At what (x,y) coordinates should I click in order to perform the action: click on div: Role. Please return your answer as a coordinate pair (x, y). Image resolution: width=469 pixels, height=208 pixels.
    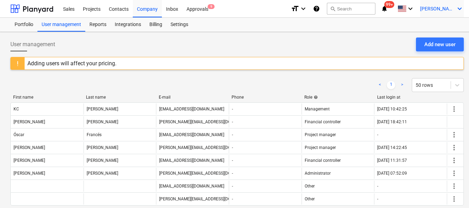
    Looking at the image, I should click on (338, 97).